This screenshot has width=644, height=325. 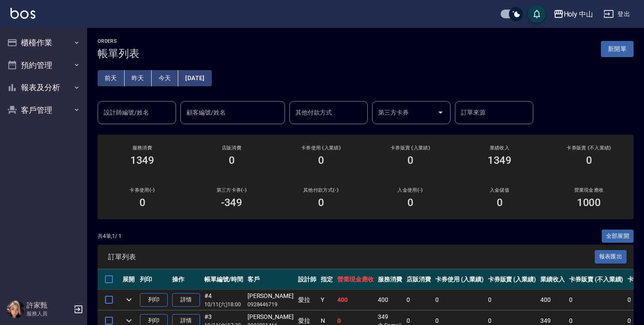 I want to click on button: 列印, so click(x=154, y=300).